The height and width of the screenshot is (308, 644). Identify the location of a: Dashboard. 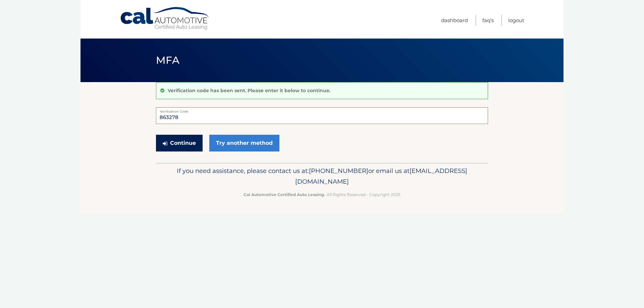
(455, 20).